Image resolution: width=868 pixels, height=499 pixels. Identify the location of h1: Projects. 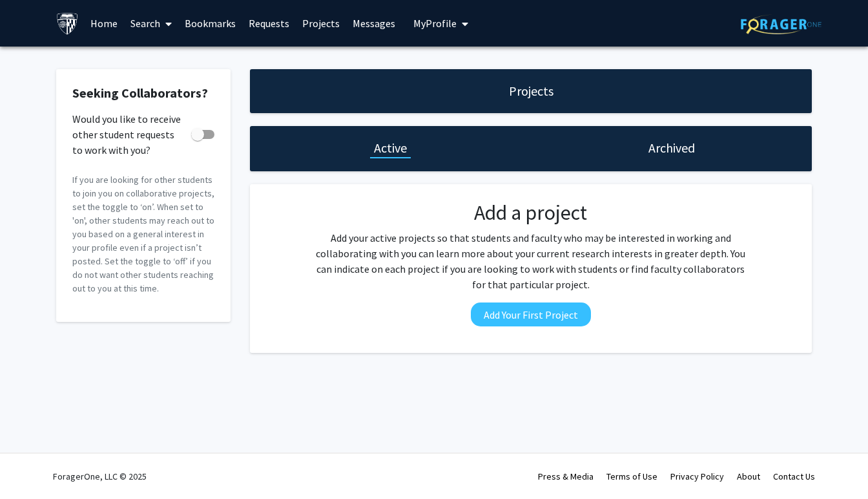
(531, 91).